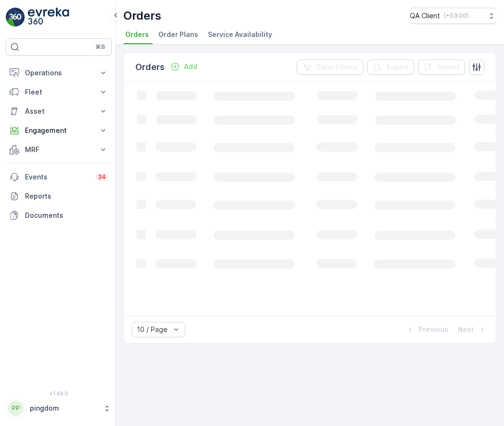 The height and width of the screenshot is (426, 504). I want to click on button: Asset, so click(59, 111).